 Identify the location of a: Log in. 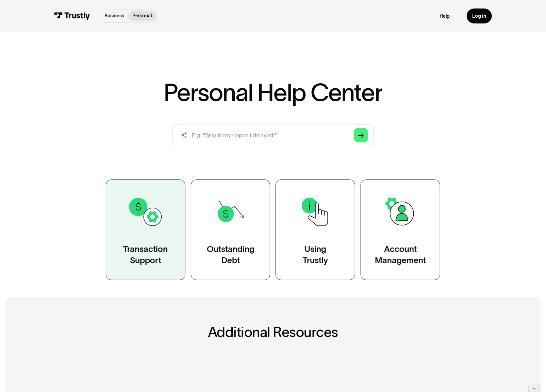
(479, 16).